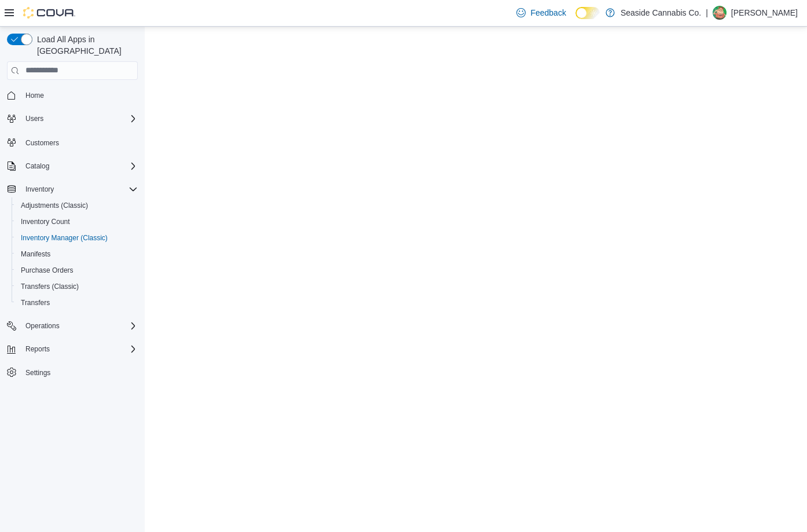 This screenshot has height=532, width=807. I want to click on a: Settings, so click(38, 373).